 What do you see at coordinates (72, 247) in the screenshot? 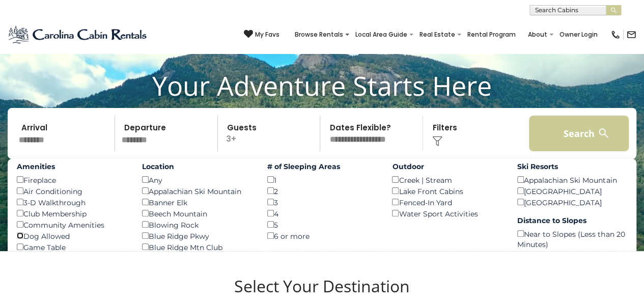
I see `div: Game Table` at bounding box center [72, 247].